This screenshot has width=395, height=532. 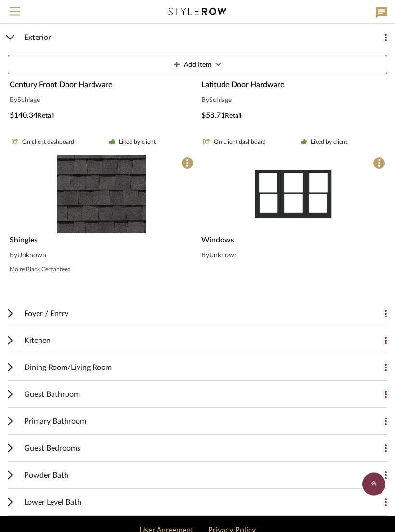 What do you see at coordinates (55, 422) in the screenshot?
I see `span: Primary Bathroom` at bounding box center [55, 422].